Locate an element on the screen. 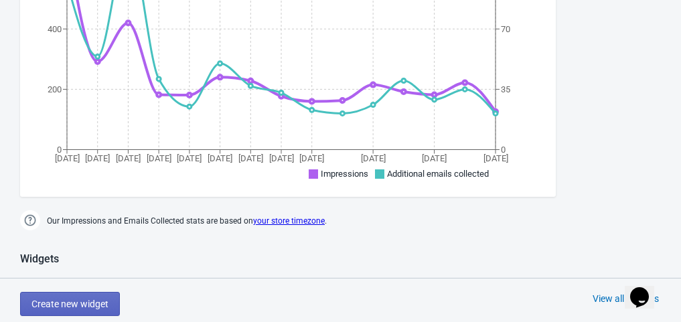  span: Additional emails collected is located at coordinates (438, 173).